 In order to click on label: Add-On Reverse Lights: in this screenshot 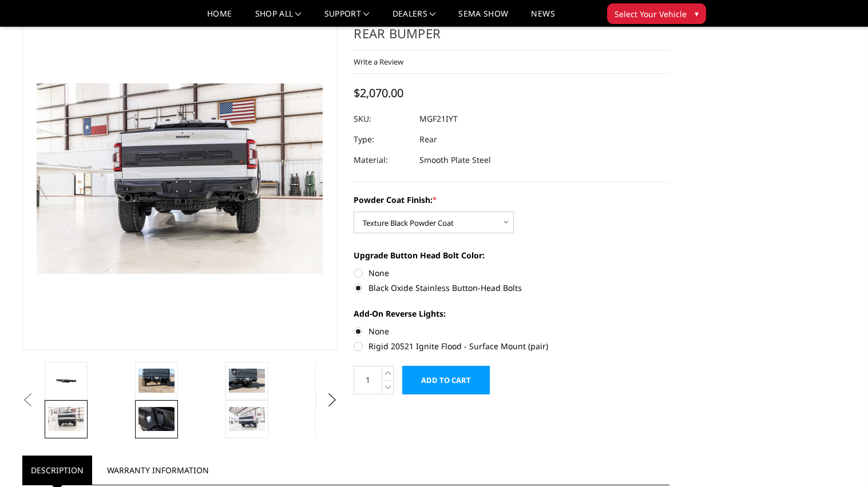, I will do `click(512, 313)`.